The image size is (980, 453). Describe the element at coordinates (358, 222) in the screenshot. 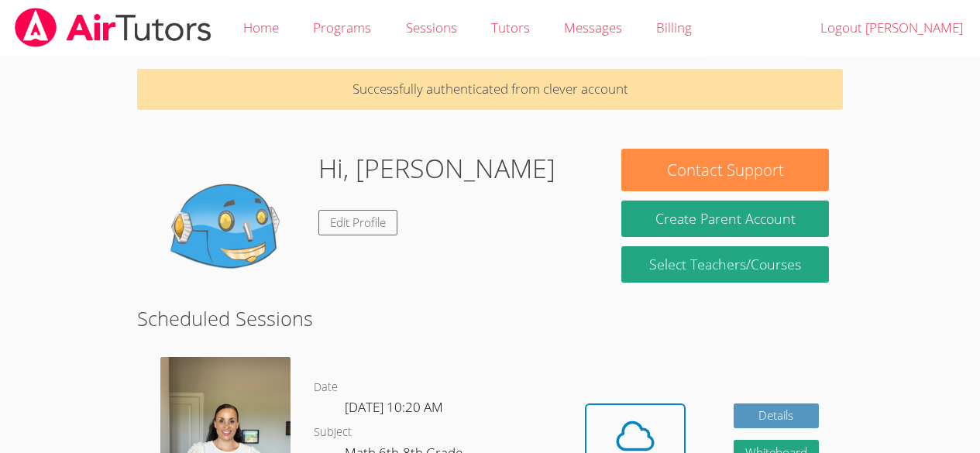

I see `a: Edit Profile` at that location.